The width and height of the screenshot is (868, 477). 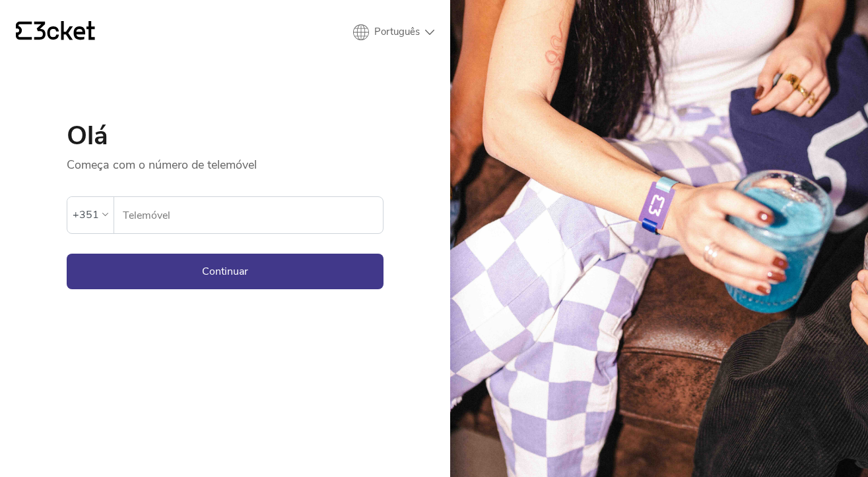 I want to click on input: Telemóvel, so click(x=252, y=215).